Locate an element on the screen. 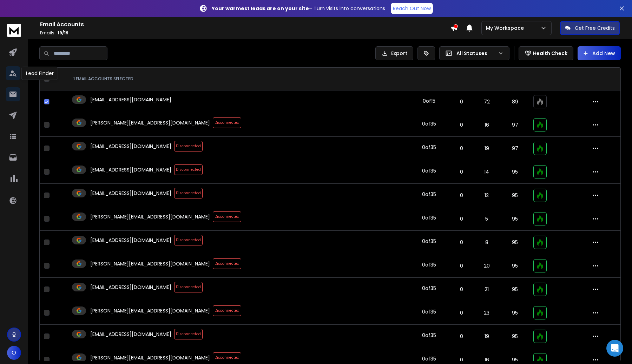 Image resolution: width=632 pixels, height=364 pixels. p: Get Free Credits is located at coordinates (594, 28).